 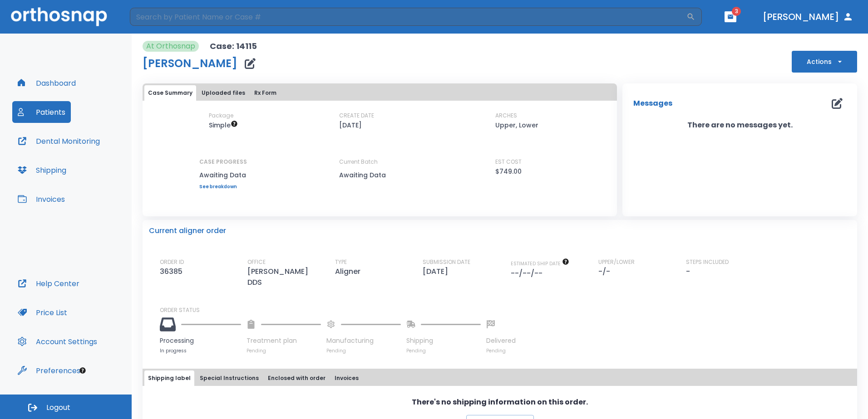 I want to click on input: Search by Patient Name or Case #, so click(x=408, y=17).